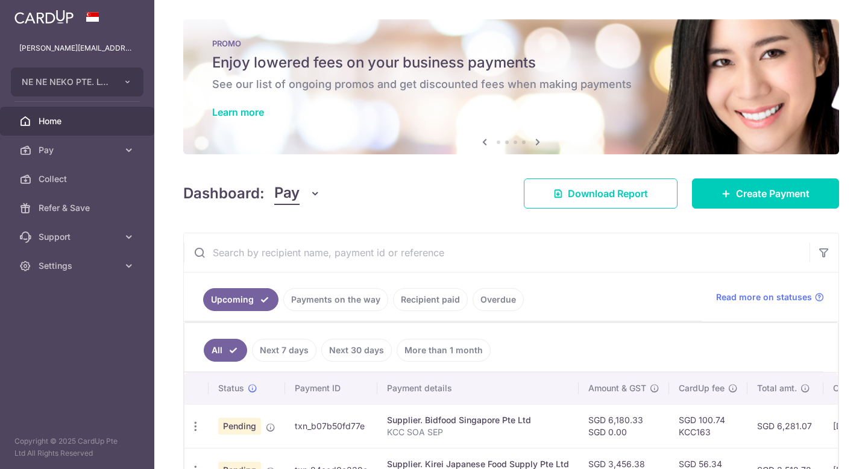 Image resolution: width=868 pixels, height=469 pixels. What do you see at coordinates (496, 253) in the screenshot?
I see `input: Search by recipient name, payment id or reference` at bounding box center [496, 253].